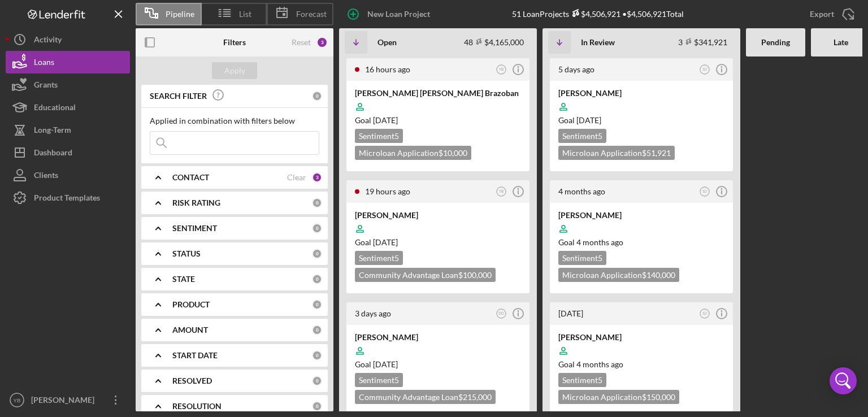  I want to click on time: 2025-04-21 19:07, so click(581, 191).